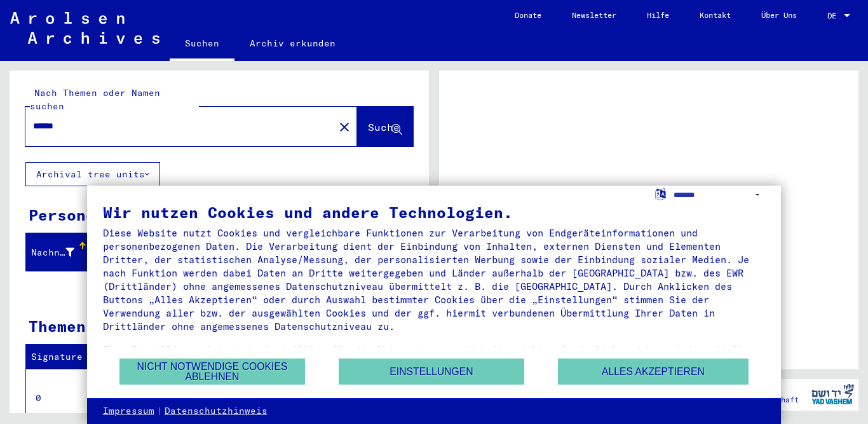 The height and width of the screenshot is (424, 868). I want to click on button: Alles akzeptieren, so click(654, 371).